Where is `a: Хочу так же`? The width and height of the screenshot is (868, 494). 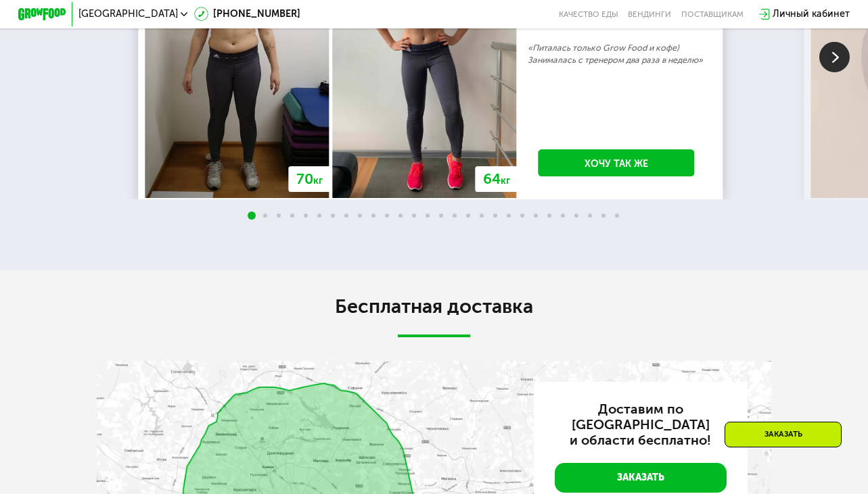
a: Хочу так же is located at coordinates (616, 163).